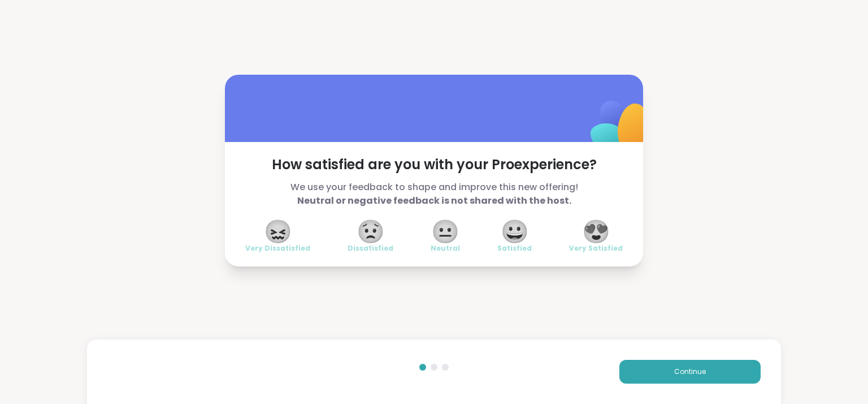  I want to click on span: Dissatisfied, so click(370, 248).